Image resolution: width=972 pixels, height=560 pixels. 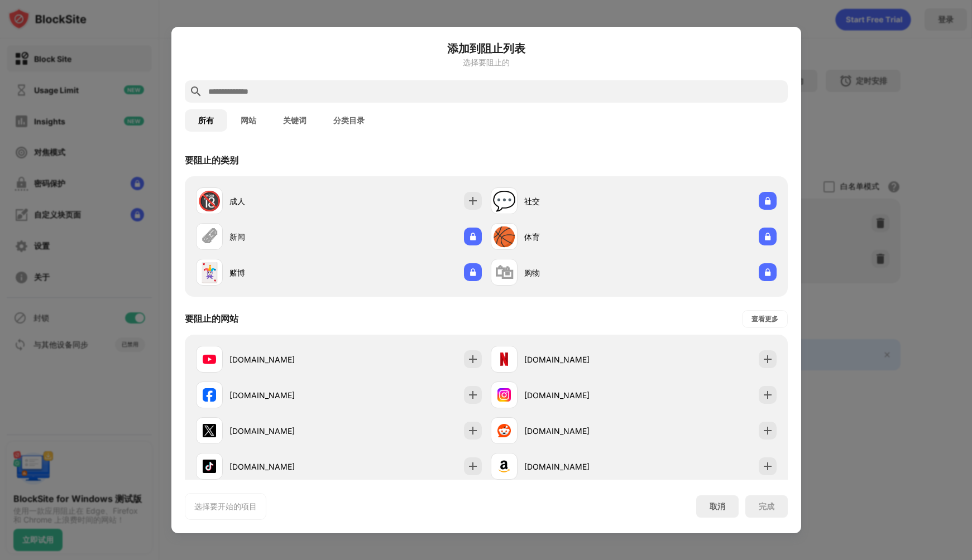 I want to click on img: search.svg, so click(x=196, y=91).